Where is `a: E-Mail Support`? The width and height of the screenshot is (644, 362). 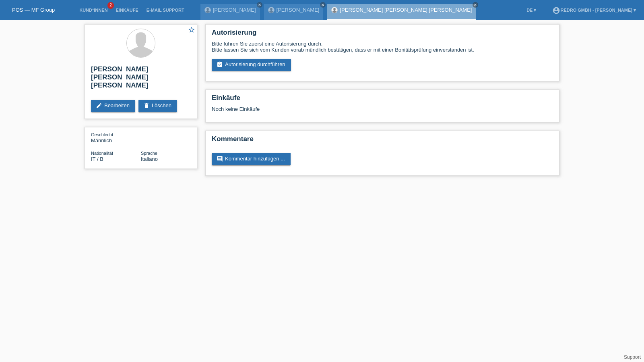 a: E-Mail Support is located at coordinates (165, 10).